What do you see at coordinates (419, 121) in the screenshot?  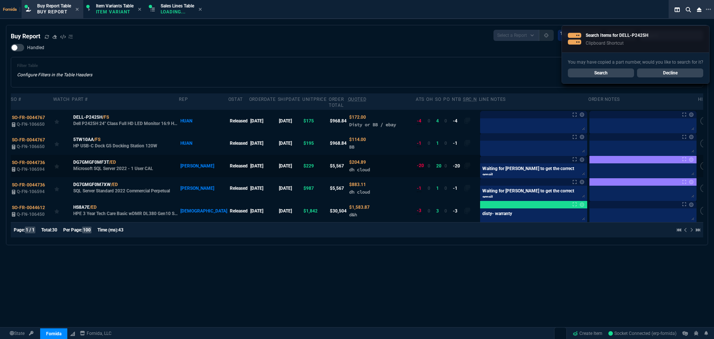 I see `div: -4` at bounding box center [419, 121].